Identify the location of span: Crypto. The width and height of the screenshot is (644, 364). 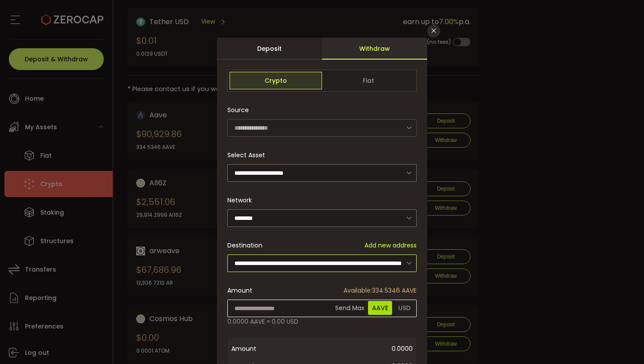
(275, 80).